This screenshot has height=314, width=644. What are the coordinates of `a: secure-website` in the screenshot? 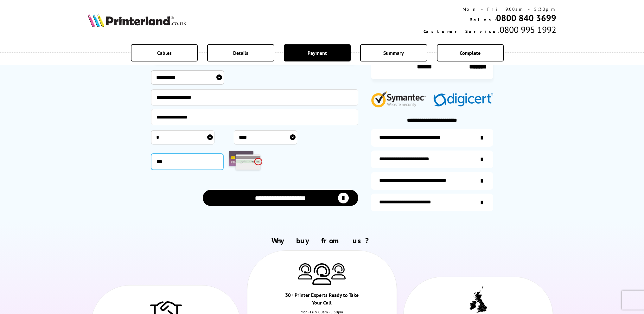 It's located at (432, 203).